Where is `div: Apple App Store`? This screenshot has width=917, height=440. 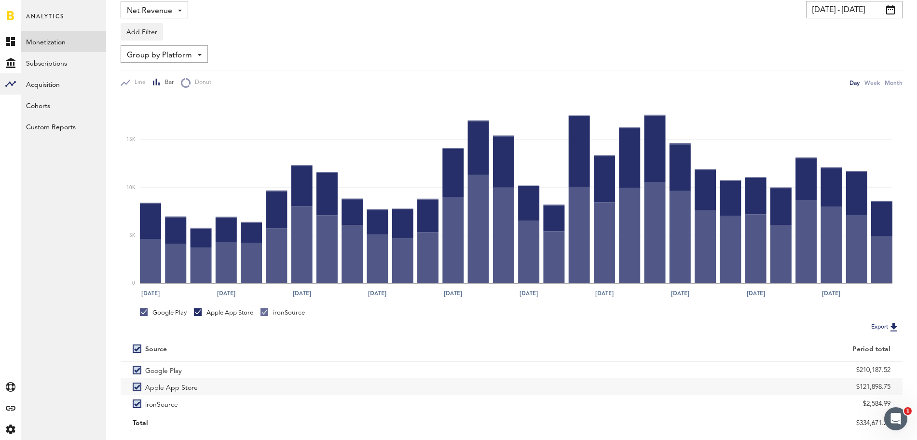
div: Apple App Store is located at coordinates (223, 313).